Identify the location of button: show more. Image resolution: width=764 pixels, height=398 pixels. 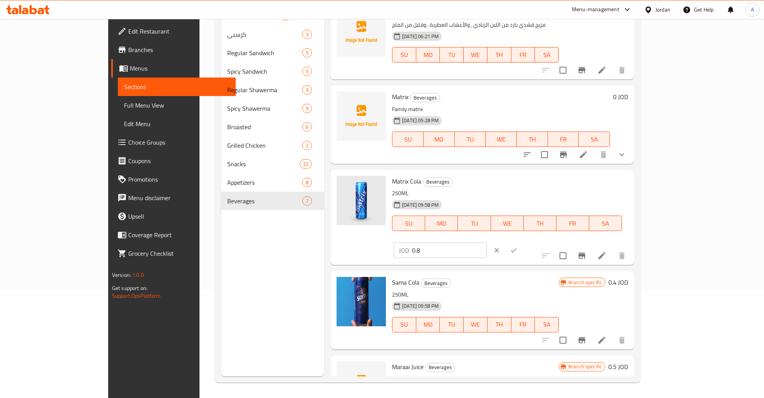
(622, 155).